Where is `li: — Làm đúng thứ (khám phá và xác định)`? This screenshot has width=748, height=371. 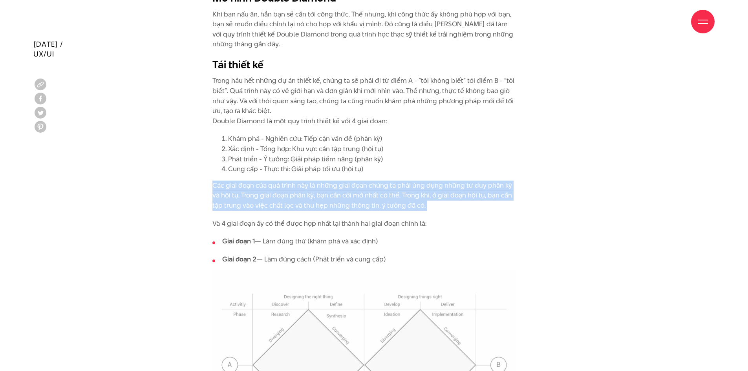 li: — Làm đúng thứ (khám phá và xác định) is located at coordinates (364, 242).